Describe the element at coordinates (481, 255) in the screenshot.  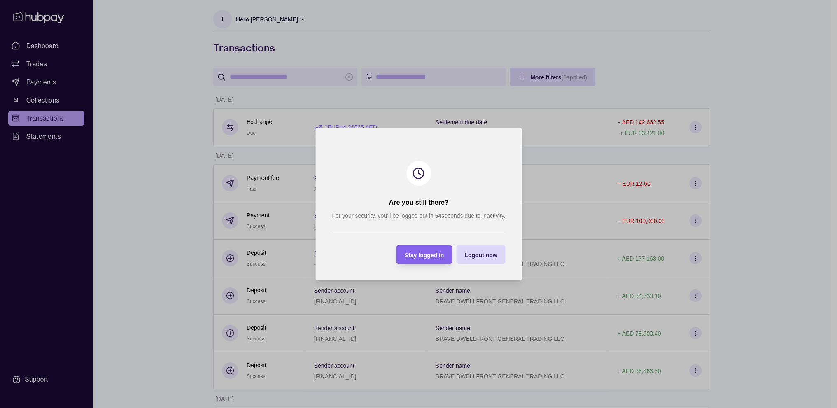
I see `button: Logout now` at that location.